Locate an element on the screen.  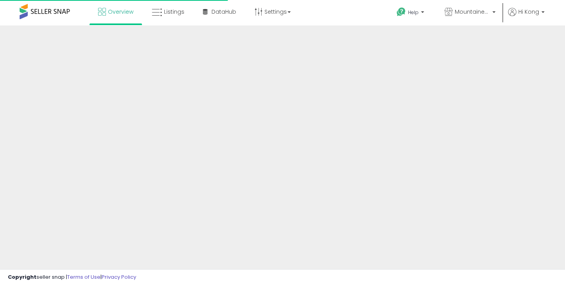
a: Privacy Policy is located at coordinates (119, 277).